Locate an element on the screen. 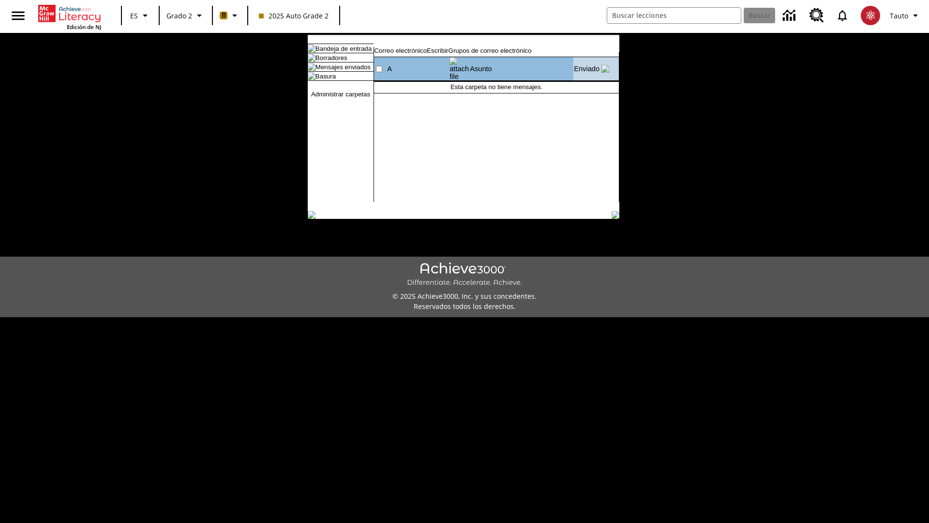 This screenshot has height=523, width=929. a: Mensajes enviados is located at coordinates (343, 67).